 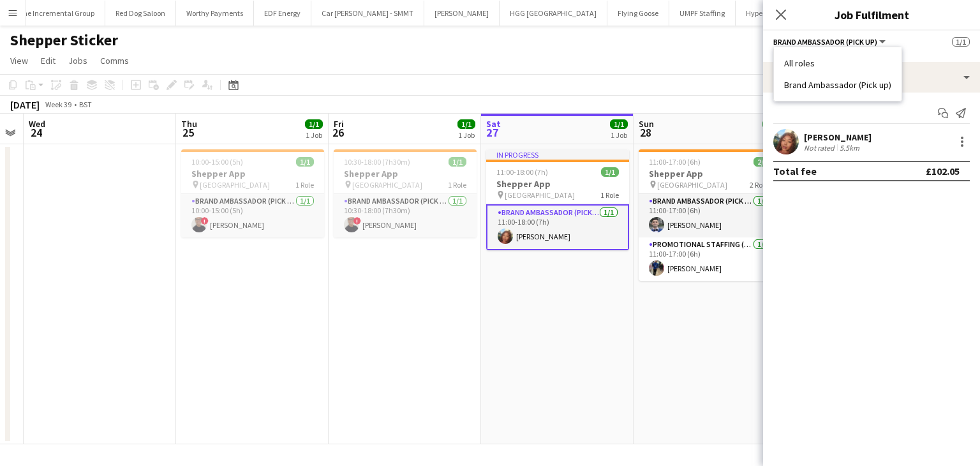 What do you see at coordinates (217, 161) in the screenshot?
I see `span: 10:00-15:00 (5h)` at bounding box center [217, 161].